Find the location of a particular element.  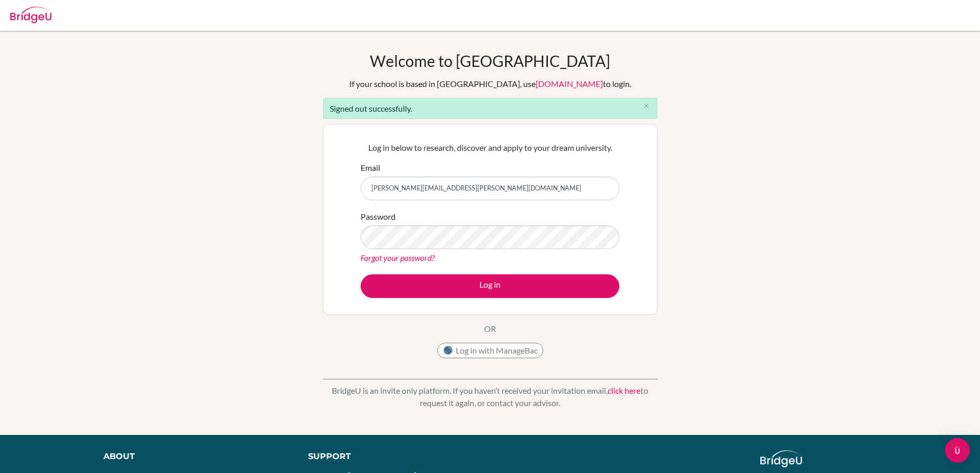

a: click here is located at coordinates (624, 390).